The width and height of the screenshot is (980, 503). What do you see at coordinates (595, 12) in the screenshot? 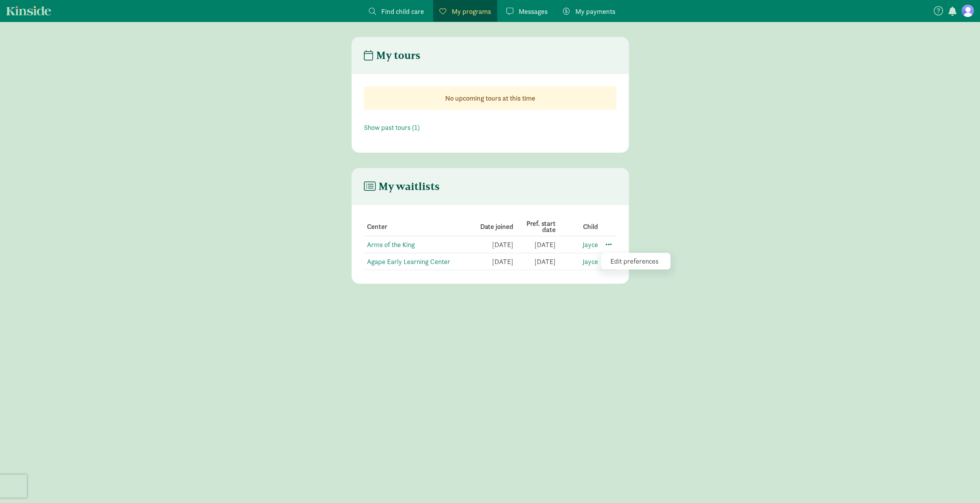
I see `span: My payments` at bounding box center [595, 12].